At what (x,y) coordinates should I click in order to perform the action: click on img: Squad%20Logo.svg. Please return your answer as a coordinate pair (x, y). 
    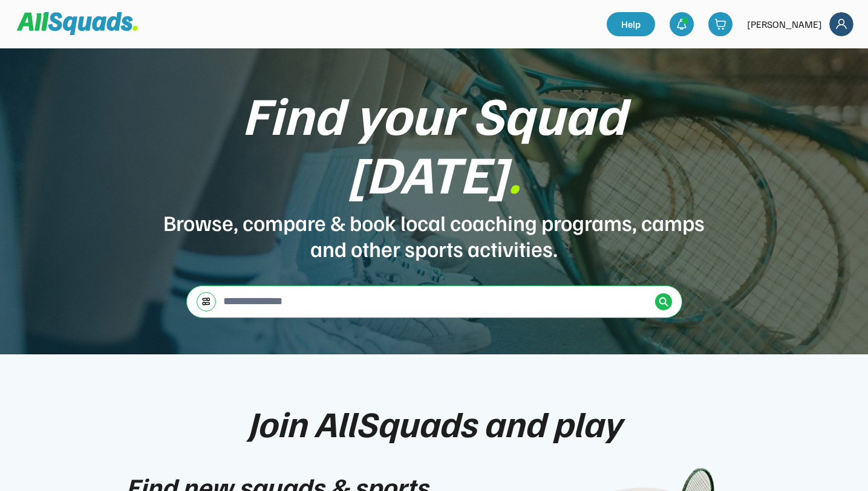
    Looking at the image, I should click on (77, 23).